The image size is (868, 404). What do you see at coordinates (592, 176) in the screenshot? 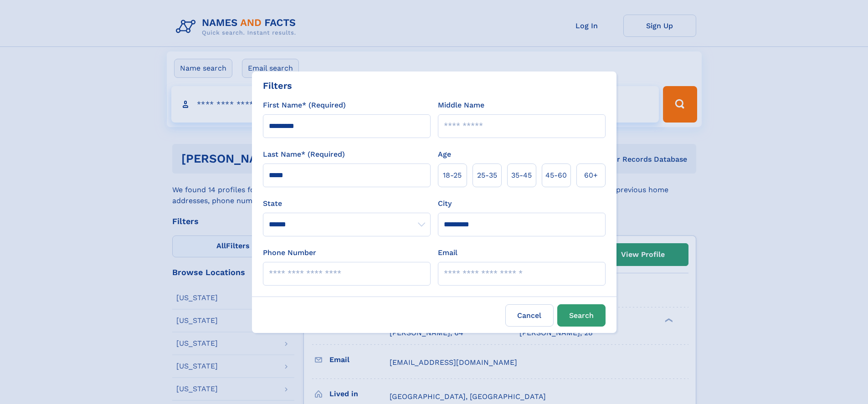
I see `span: 60+` at bounding box center [592, 176].